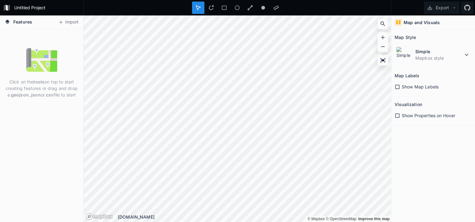 The height and width of the screenshot is (222, 475). Describe the element at coordinates (23, 22) in the screenshot. I see `span: Features` at that location.